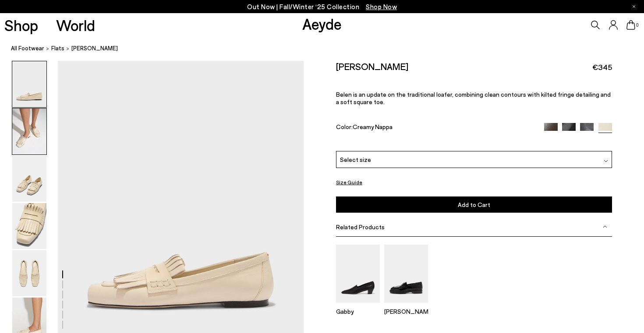 This screenshot has height=333, width=644. What do you see at coordinates (358, 273) in the screenshot?
I see `img: Gabby Almond-Toe Loafers` at bounding box center [358, 273].